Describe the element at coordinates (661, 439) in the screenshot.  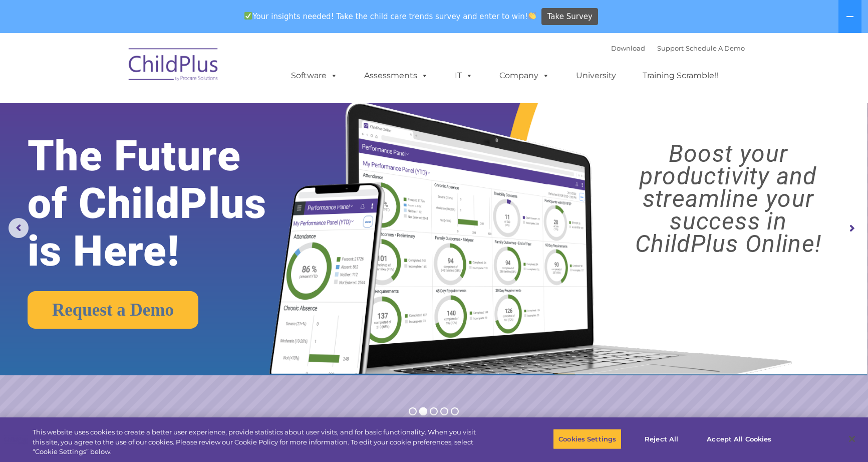
I see `button: Reject All` at that location.